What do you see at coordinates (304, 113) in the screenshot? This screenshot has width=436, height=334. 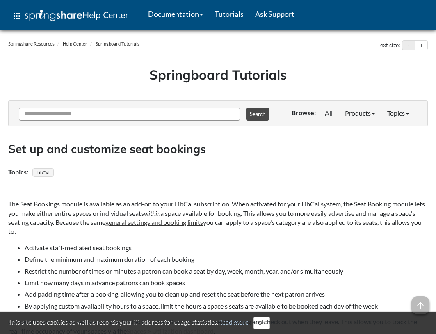 I see `p: Browse:` at bounding box center [304, 113].